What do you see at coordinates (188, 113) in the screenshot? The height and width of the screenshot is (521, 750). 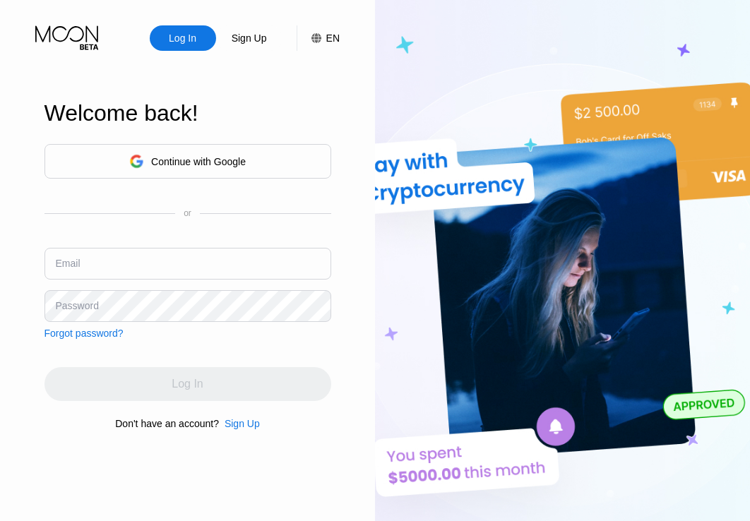 I see `div: Welcome back!` at bounding box center [188, 113].